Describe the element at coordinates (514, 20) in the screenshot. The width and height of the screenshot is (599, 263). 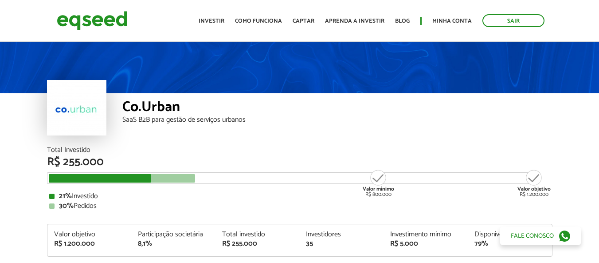
I see `a: Sair` at that location.